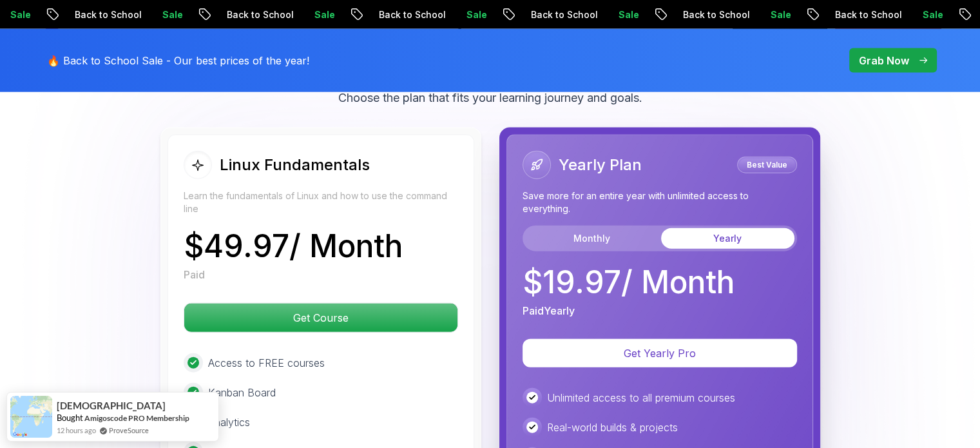 This screenshot has width=980, height=448. Describe the element at coordinates (321, 317) in the screenshot. I see `button: Get Course` at that location.